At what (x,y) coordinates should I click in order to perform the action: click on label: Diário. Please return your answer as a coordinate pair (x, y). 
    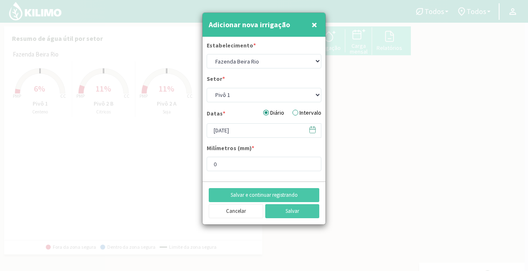
    Looking at the image, I should click on (274, 113).